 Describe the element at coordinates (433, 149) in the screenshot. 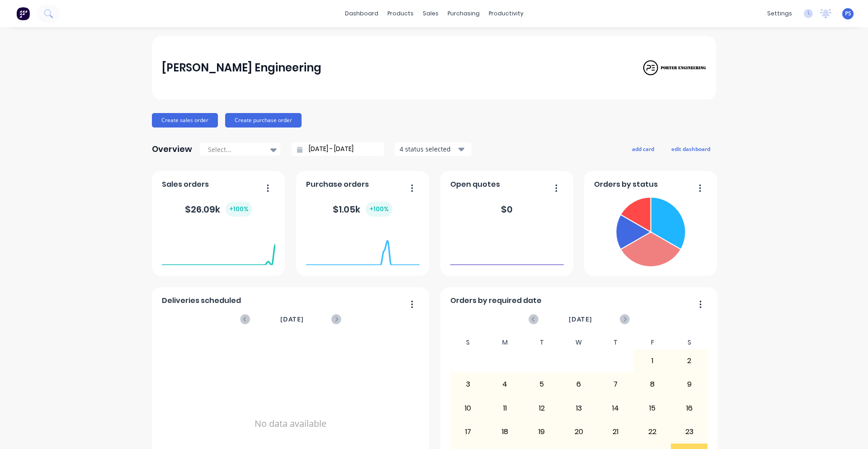

I see `button: 4 status selected` at that location.